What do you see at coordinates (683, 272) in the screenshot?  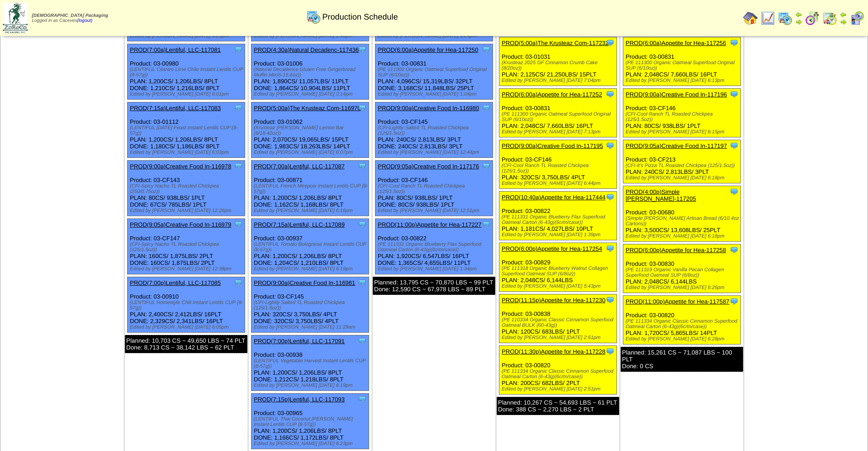 I see `div: (PE 111319 Organic Vanilla Pecan Collagen Superfood Oatmeal SUP (6/8oz))` at bounding box center [683, 272].